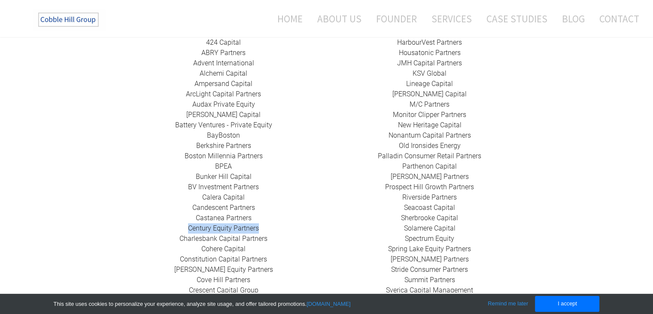  I want to click on a: Battery Ventures - Private Equity, so click(224, 125).